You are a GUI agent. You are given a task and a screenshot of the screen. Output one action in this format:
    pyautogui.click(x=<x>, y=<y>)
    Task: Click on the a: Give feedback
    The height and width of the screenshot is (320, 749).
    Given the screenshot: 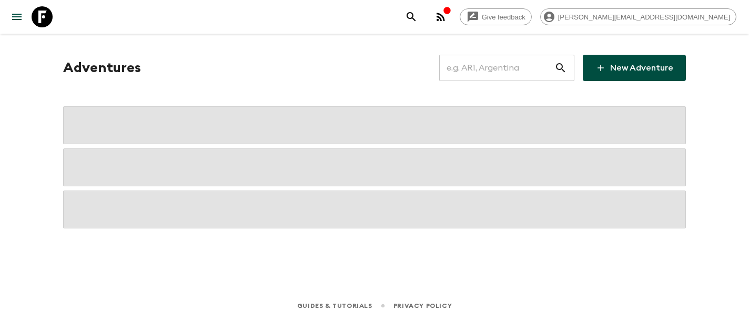 What is the action you would take?
    pyautogui.click(x=496, y=17)
    